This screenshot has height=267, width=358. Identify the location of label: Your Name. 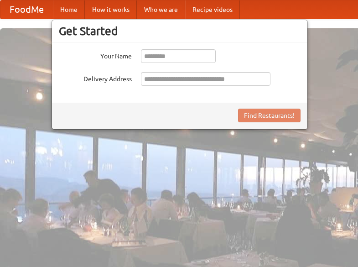
(95, 55).